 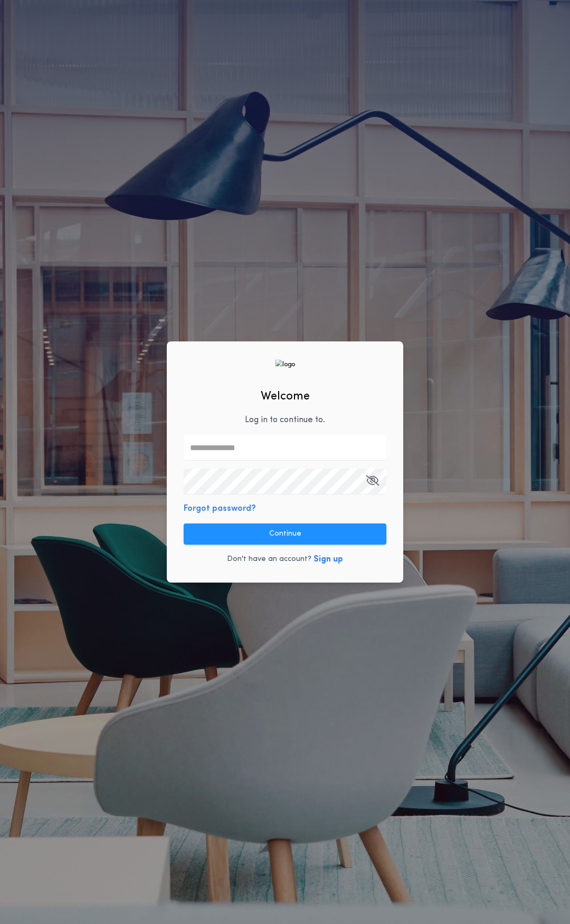 I want to click on button: Sign up, so click(x=328, y=559).